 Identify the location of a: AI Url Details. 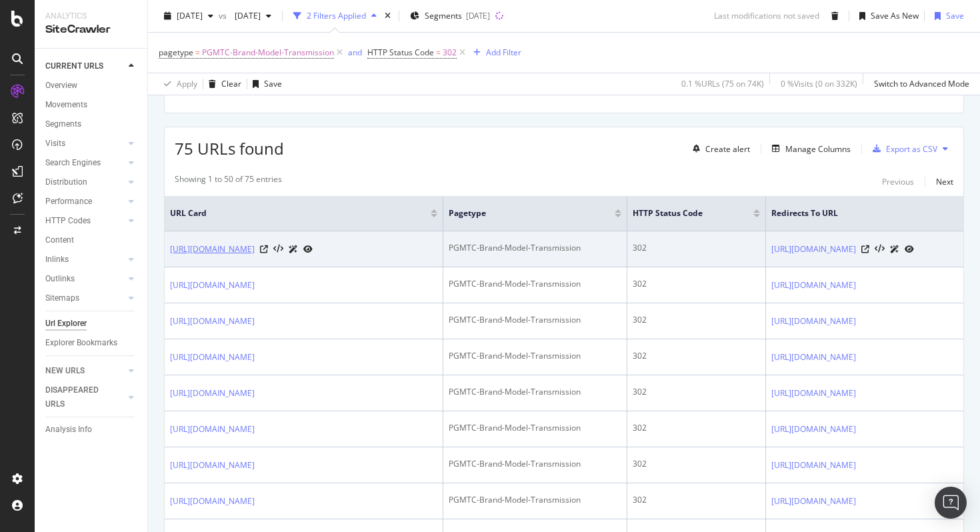
(895, 249).